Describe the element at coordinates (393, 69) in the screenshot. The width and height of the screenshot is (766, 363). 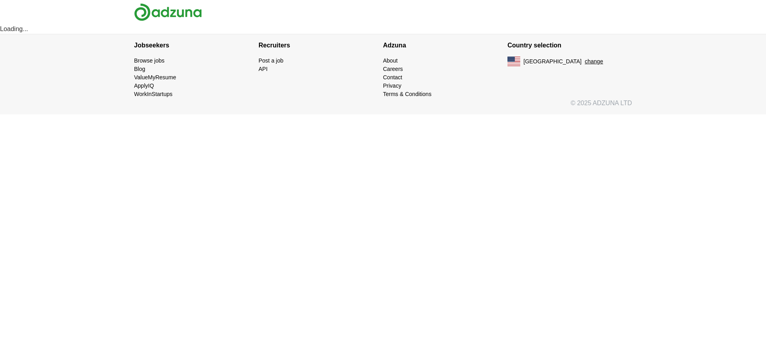
I see `a: Careers` at that location.